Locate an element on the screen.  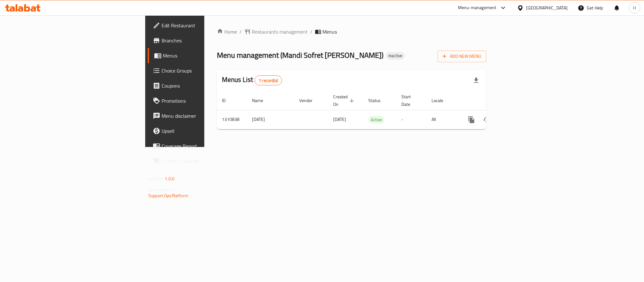
a: Promotions is located at coordinates (200, 101).